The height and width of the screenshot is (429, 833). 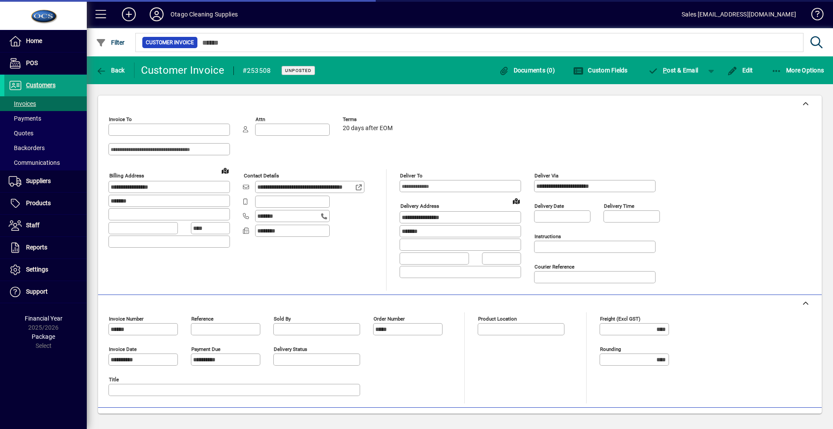 What do you see at coordinates (389, 319) in the screenshot?
I see `mat-label: Order number` at bounding box center [389, 319].